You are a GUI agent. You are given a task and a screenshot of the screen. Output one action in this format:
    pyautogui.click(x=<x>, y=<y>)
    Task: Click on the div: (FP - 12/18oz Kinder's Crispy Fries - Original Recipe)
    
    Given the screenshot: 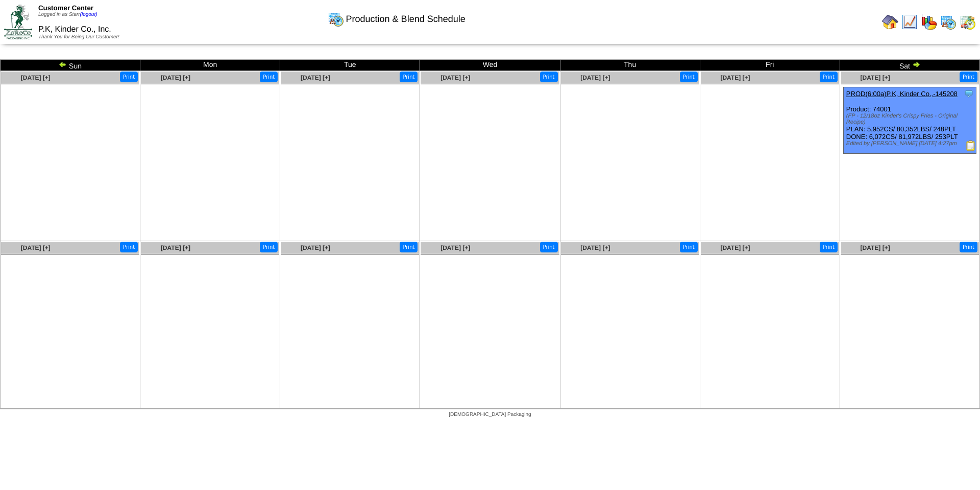 What is the action you would take?
    pyautogui.click(x=911, y=119)
    